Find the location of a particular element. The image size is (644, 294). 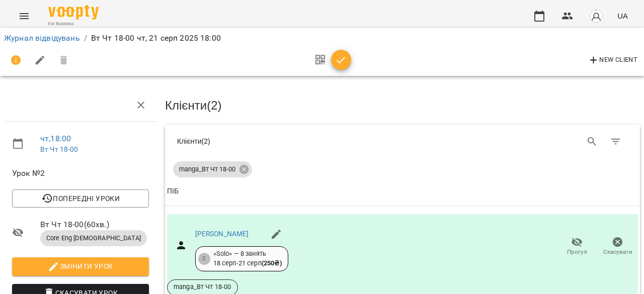

div: «Solo» — 8 занять 18 серп - 21 серп is located at coordinates (248, 259).